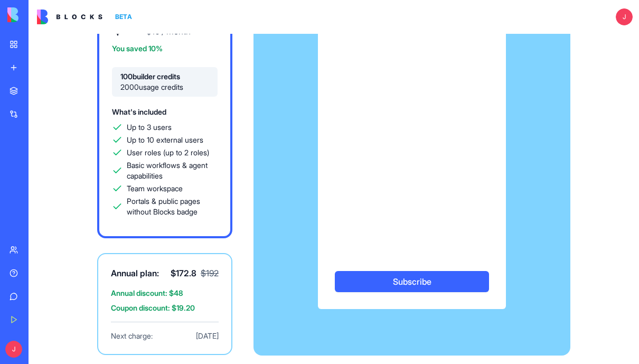  What do you see at coordinates (164, 140) in the screenshot?
I see `span: Up to 10 external users` at bounding box center [164, 140].